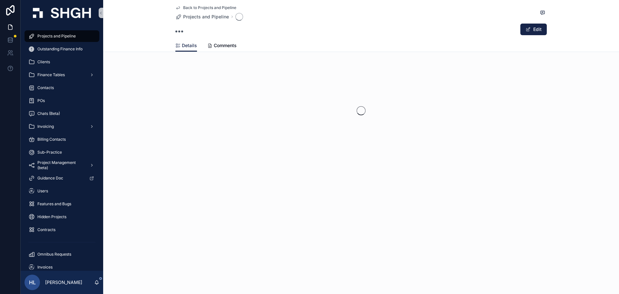  What do you see at coordinates (210, 8) in the screenshot?
I see `span: Back to Projects and Pipeline` at bounding box center [210, 8].